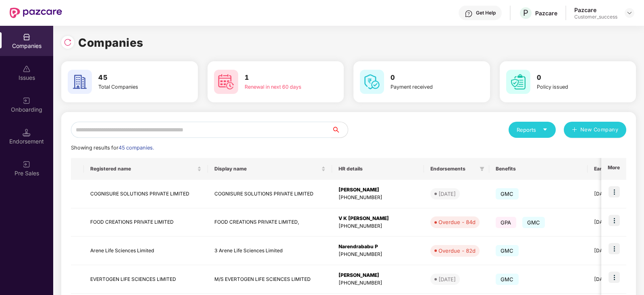 The image size is (644, 295). Describe the element at coordinates (340, 130) in the screenshot. I see `button: search` at that location.